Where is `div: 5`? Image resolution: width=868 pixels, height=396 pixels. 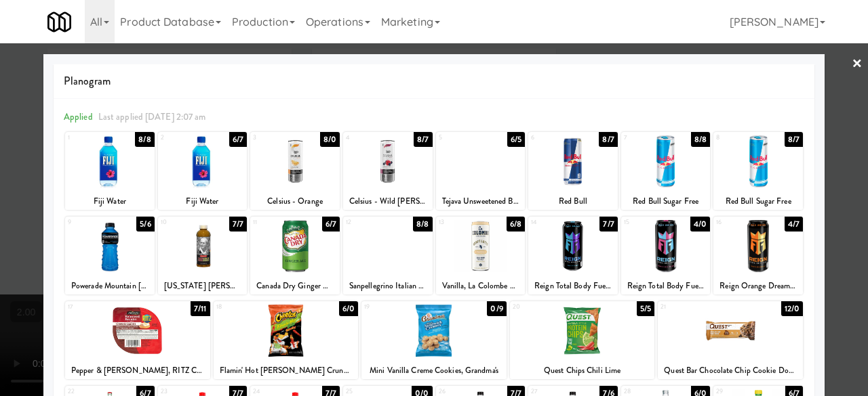
div: 5 is located at coordinates (460, 138).